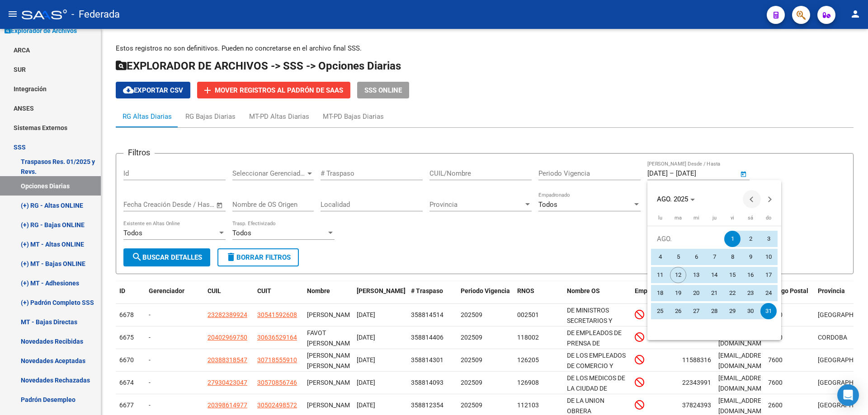 The image size is (868, 415). What do you see at coordinates (732, 275) in the screenshot?
I see `span: 15` at bounding box center [732, 275].